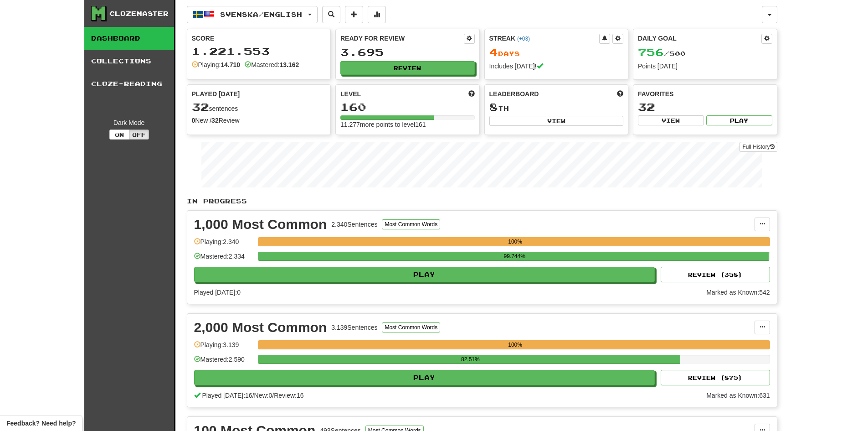 The width and height of the screenshot is (868, 431). What do you see at coordinates (705, 107) in the screenshot?
I see `div: 32` at bounding box center [705, 107].